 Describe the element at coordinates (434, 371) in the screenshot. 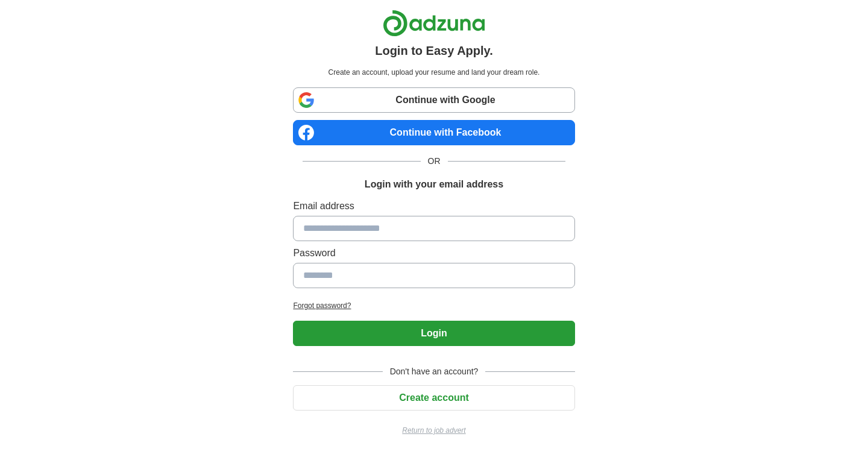

I see `span: Don't have an account?` at that location.